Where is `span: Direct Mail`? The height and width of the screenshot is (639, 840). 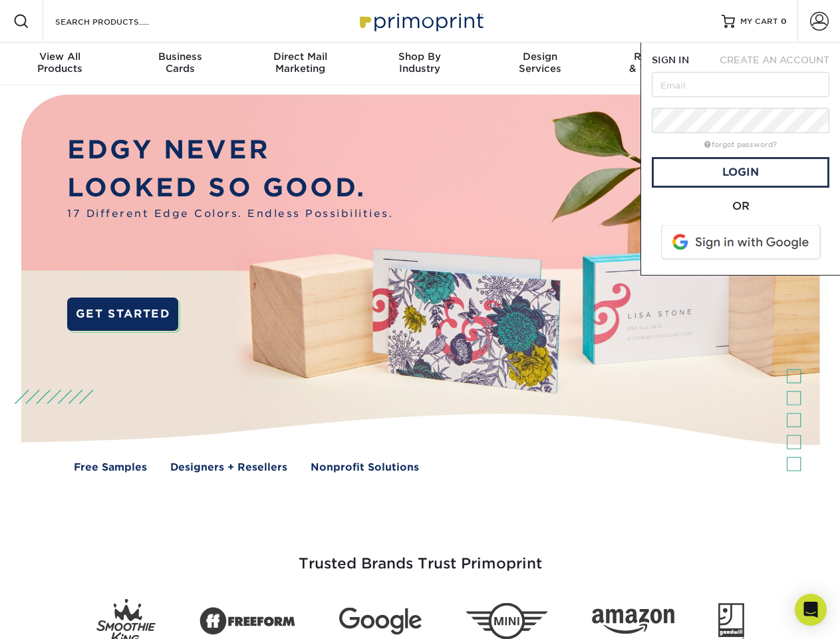 span: Direct Mail is located at coordinates (300, 56).